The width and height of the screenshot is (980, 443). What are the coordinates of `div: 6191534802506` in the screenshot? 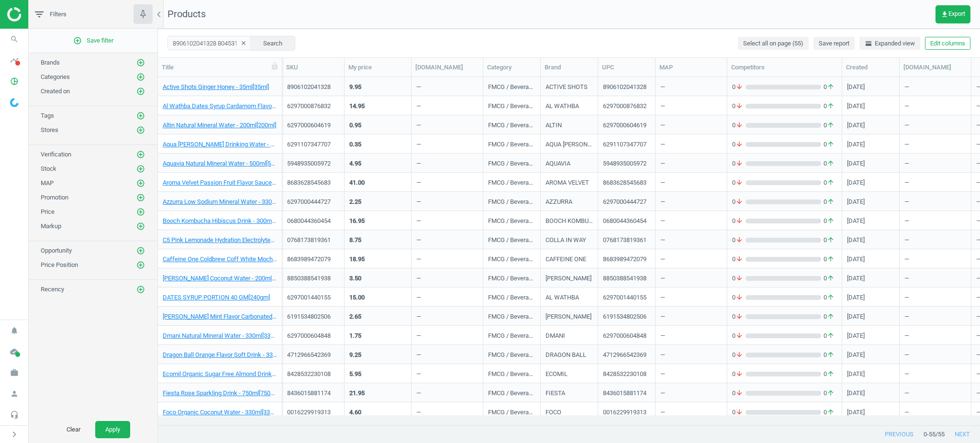 It's located at (624, 318).